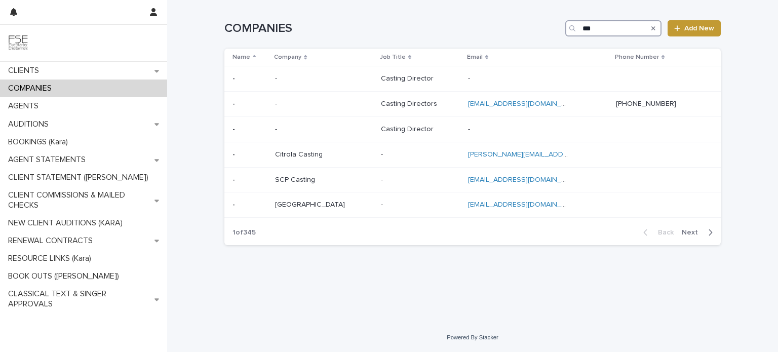  I want to click on p: Phone Number, so click(637, 57).